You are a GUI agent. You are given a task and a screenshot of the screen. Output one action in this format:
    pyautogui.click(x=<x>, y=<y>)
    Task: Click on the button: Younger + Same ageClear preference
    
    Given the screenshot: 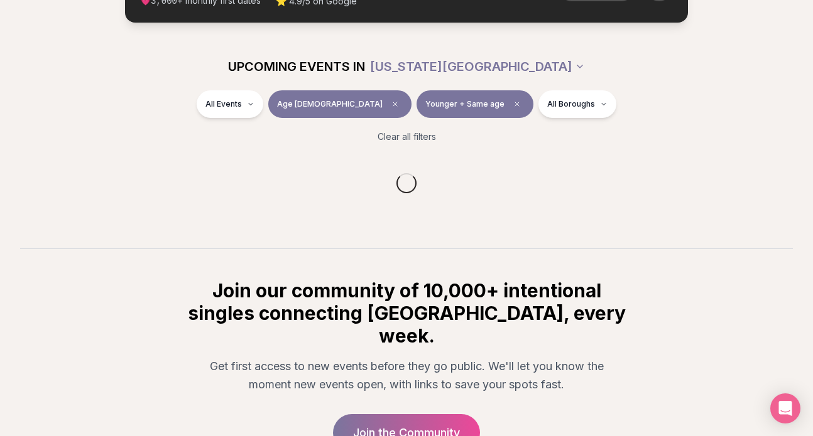 What is the action you would take?
    pyautogui.click(x=475, y=104)
    